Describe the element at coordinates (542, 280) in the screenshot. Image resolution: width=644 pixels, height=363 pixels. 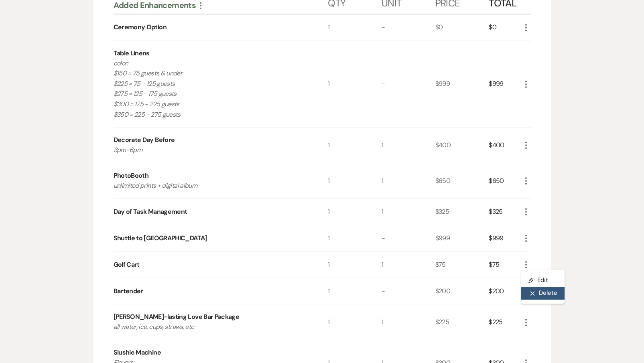
I see `button: Edit` at that location.